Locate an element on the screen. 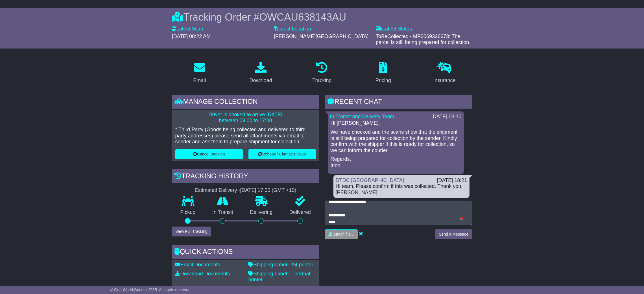 Image resolution: width=644 pixels, height=294 pixels. a: Shipping Label - A4 printer is located at coordinates (281, 264).